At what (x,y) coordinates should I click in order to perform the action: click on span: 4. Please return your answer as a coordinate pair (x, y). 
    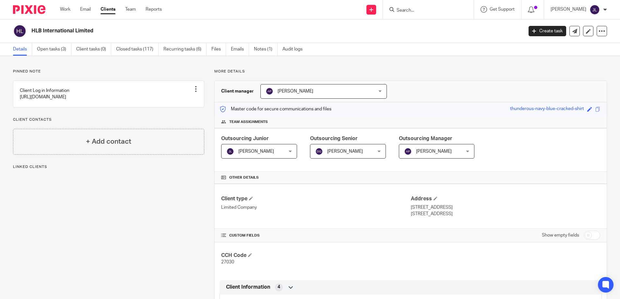
    Looking at the image, I should click on (279, 287).